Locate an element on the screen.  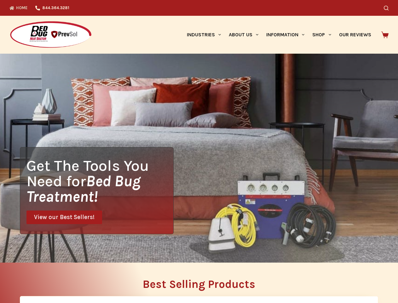
button: Search is located at coordinates (386, 8).